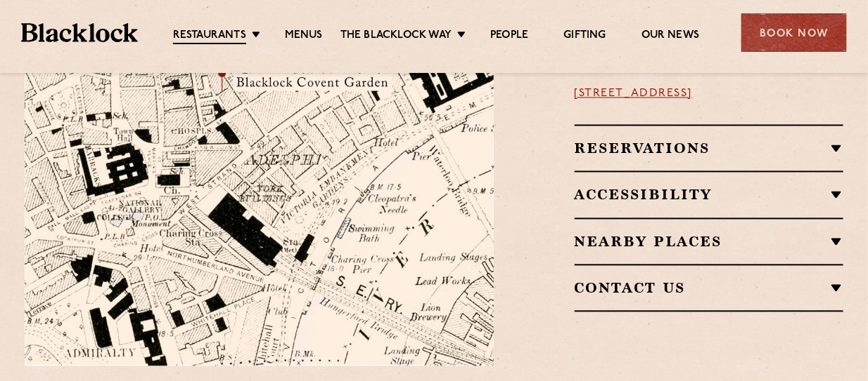  I want to click on img: BL_Textured_Logo-footer-cropped.svg, so click(80, 33).